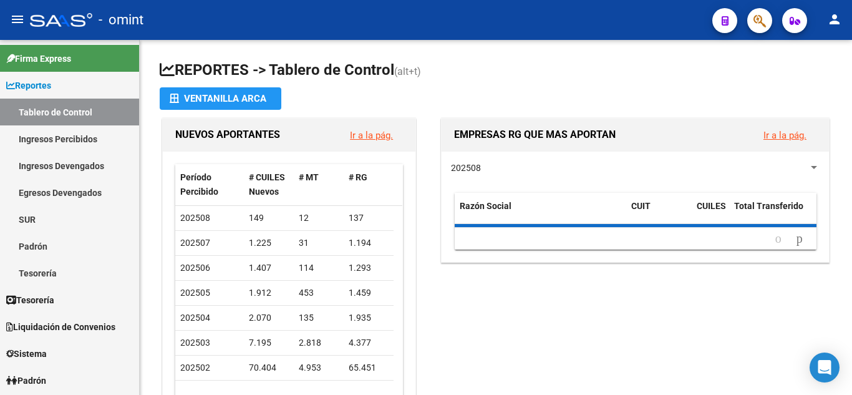  I want to click on div: 137, so click(369, 218).